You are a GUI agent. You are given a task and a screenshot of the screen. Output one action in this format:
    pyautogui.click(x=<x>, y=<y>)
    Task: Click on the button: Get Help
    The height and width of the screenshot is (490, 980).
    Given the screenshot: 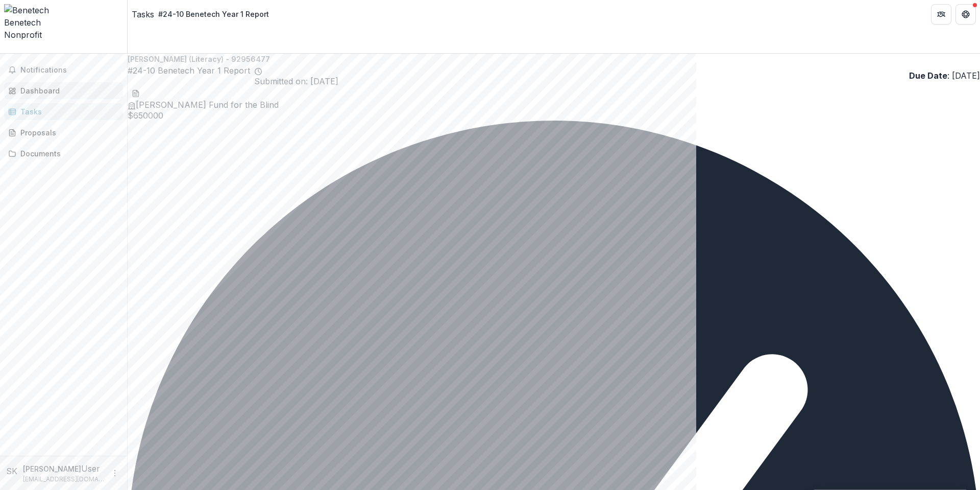 What is the action you would take?
    pyautogui.click(x=966, y=14)
    